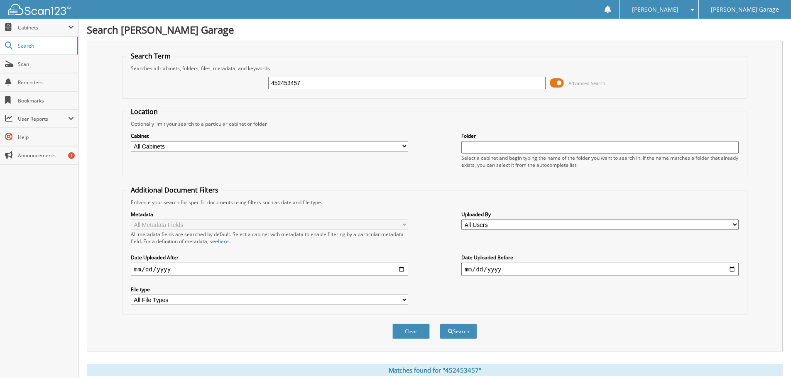 The height and width of the screenshot is (378, 791). I want to click on div: Select a cabinet and begin typing the name of the folder you want to search in. If the name match..., so click(600, 162).